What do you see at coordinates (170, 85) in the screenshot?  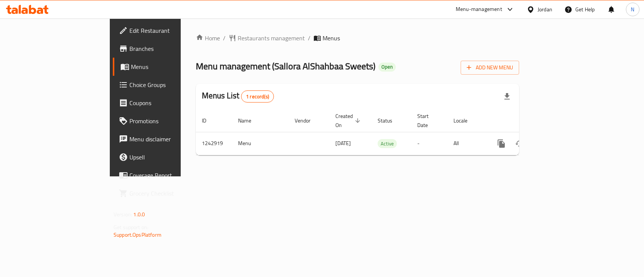 I see `span: Choice Groups` at bounding box center [170, 85].